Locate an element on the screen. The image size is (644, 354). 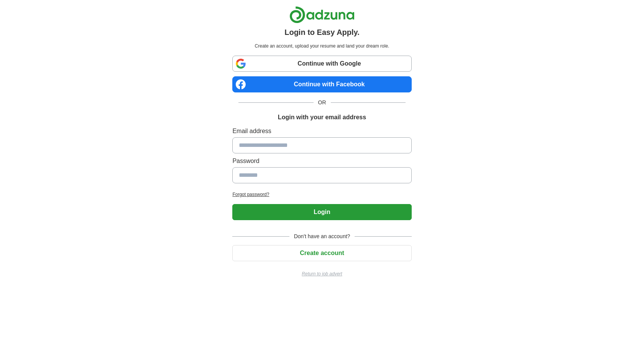
a: Create account is located at coordinates (322, 253).